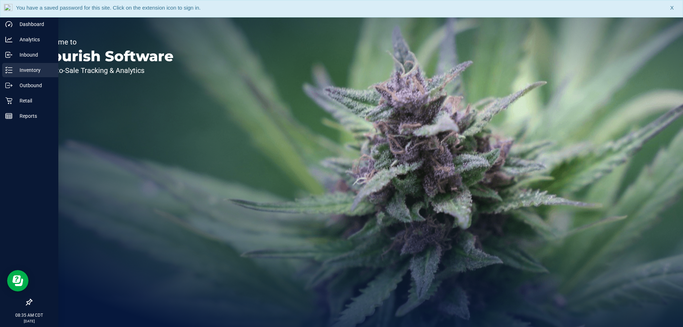 The image size is (683, 327). What do you see at coordinates (9, 70) in the screenshot?
I see `inline-svg: Inventory` at bounding box center [9, 70].